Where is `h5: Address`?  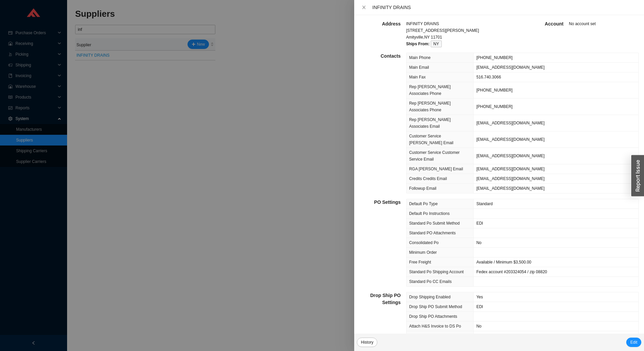 h5: Address is located at coordinates (380, 24).